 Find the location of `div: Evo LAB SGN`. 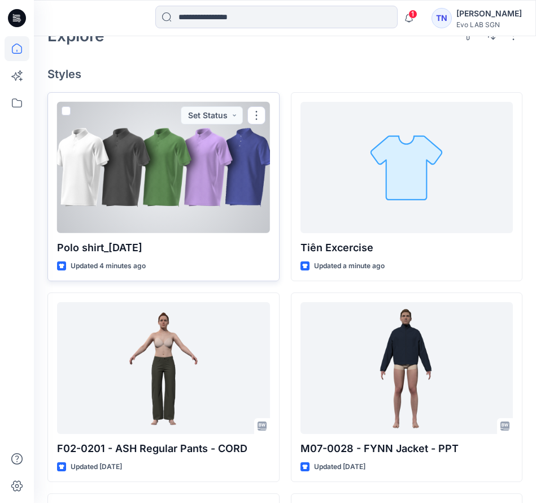

div: Evo LAB SGN is located at coordinates (490, 24).